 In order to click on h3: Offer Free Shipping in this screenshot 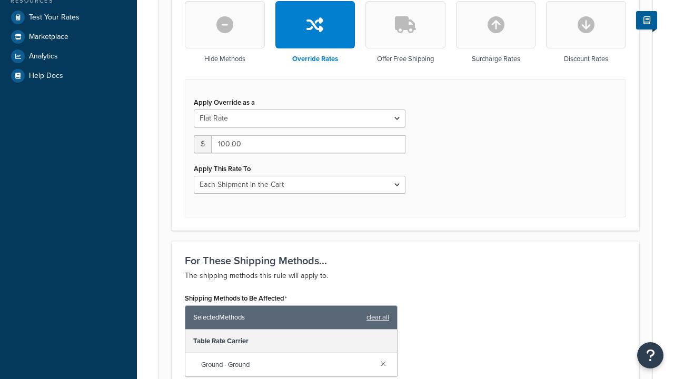, I will do `click(405, 59)`.